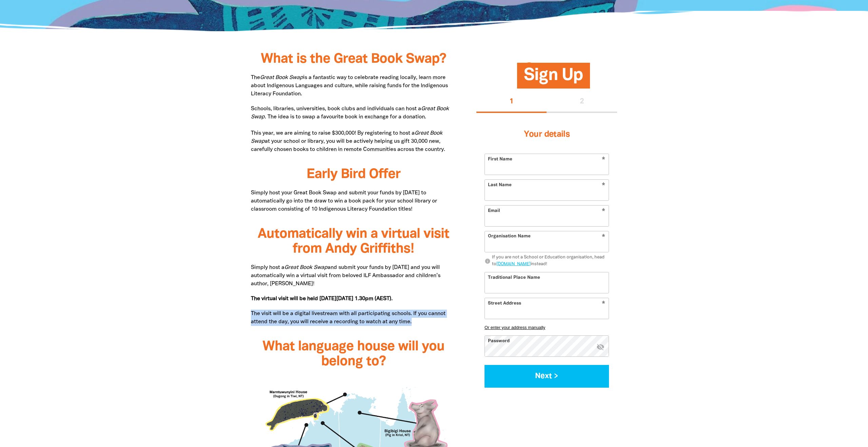 The image size is (868, 447). I want to click on button: Stage 1, so click(511, 102).